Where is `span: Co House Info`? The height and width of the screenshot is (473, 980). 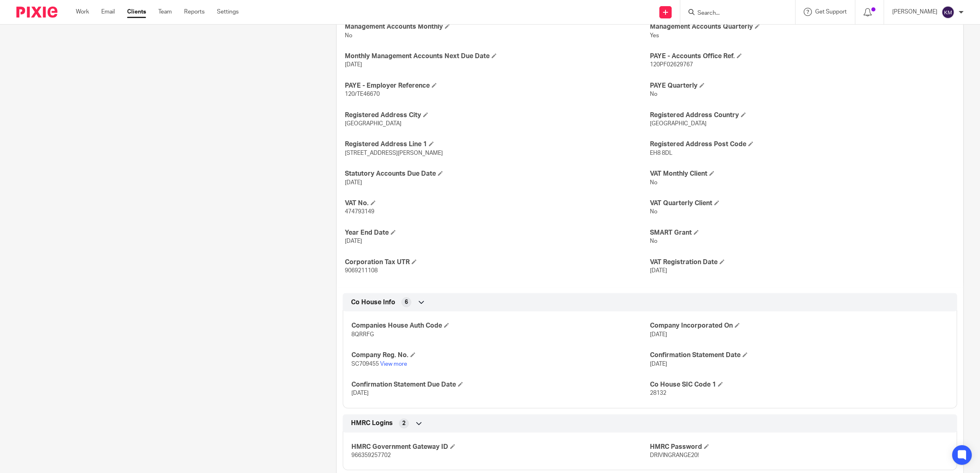 span: Co House Info is located at coordinates (373, 302).